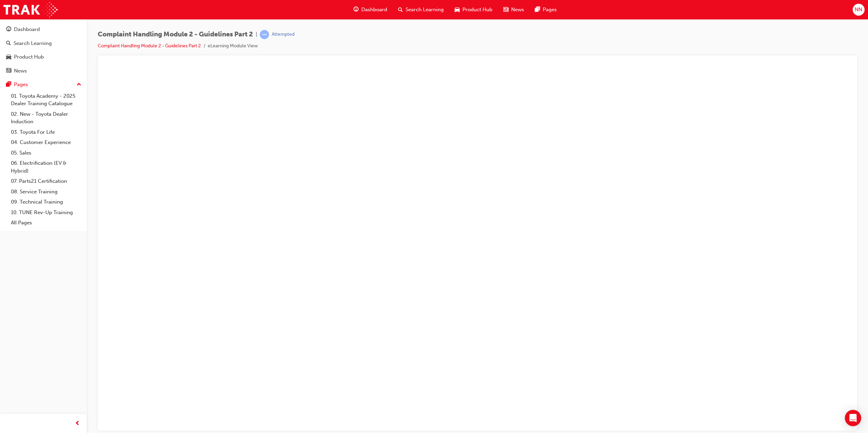  What do you see at coordinates (46, 202) in the screenshot?
I see `a: 09. Technical Training` at bounding box center [46, 202].